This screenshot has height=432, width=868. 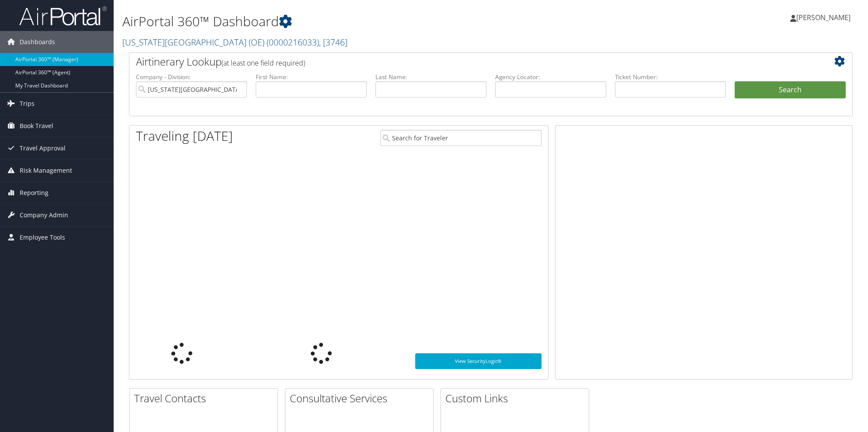 I want to click on span: Employee Tools, so click(x=42, y=238).